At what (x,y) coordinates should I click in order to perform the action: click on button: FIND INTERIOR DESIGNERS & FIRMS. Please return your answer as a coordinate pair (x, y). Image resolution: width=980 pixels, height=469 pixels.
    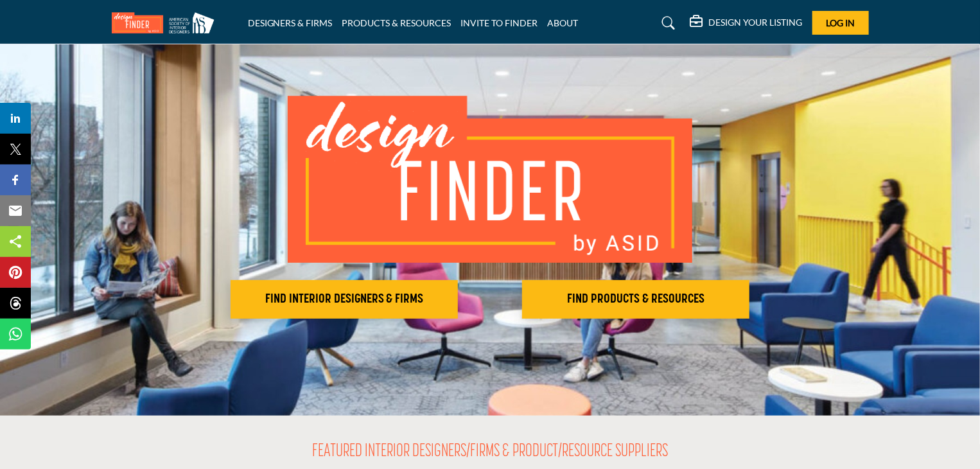
    Looking at the image, I should click on (344, 299).